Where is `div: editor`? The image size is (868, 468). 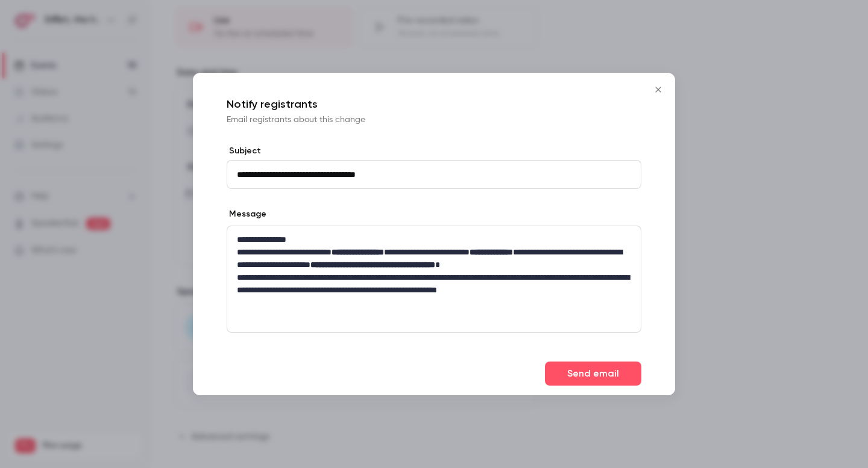 div: editor is located at coordinates (434, 280).